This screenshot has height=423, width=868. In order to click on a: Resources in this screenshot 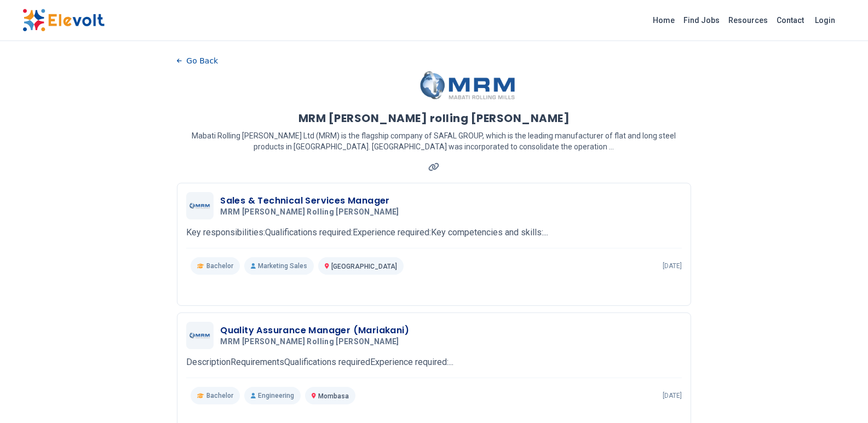, I will do `click(748, 20)`.